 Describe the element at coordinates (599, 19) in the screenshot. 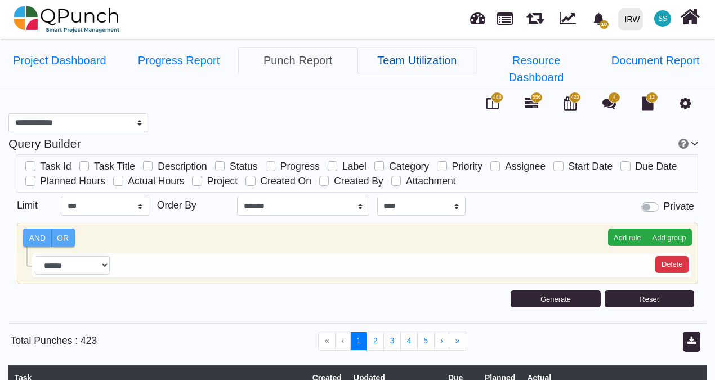

I see `svg: bell fill` at that location.